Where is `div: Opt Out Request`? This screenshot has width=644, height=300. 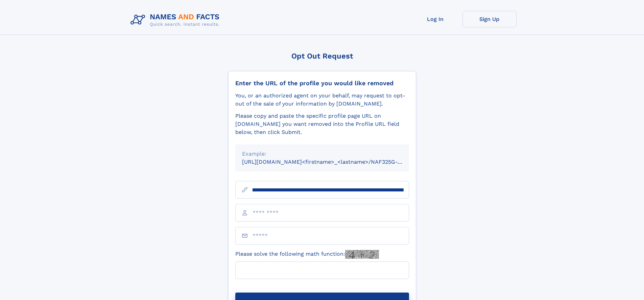
div: Opt Out Request is located at coordinates (322, 56).